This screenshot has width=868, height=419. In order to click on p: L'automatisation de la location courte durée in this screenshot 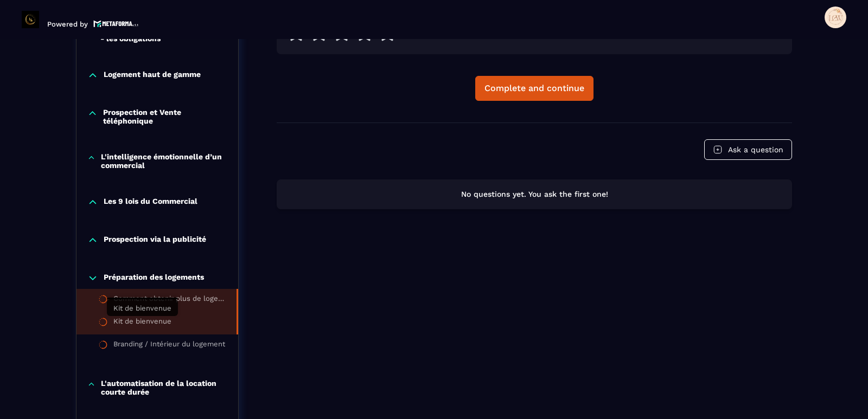, I will do `click(164, 387)`.